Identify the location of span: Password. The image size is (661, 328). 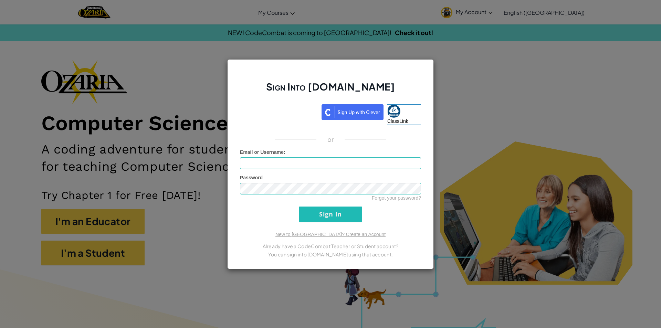
(251, 178).